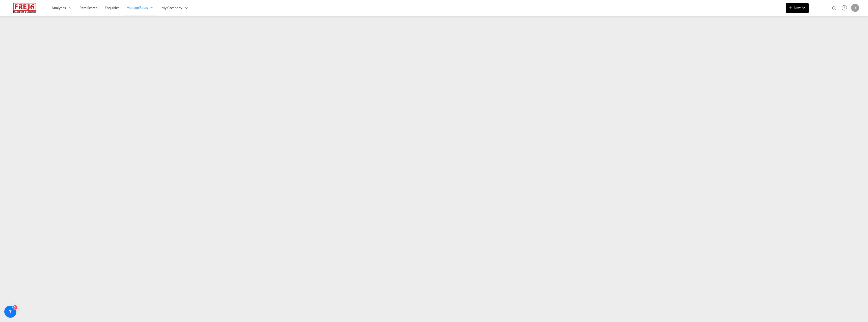  I want to click on div: icon-magnify, so click(834, 9).